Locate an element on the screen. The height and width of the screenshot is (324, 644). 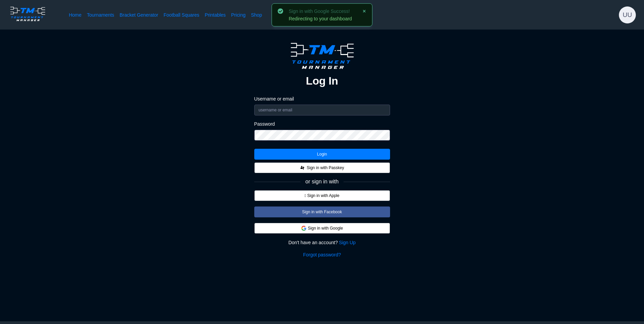
button:  Sign in with Apple is located at coordinates (322, 196).